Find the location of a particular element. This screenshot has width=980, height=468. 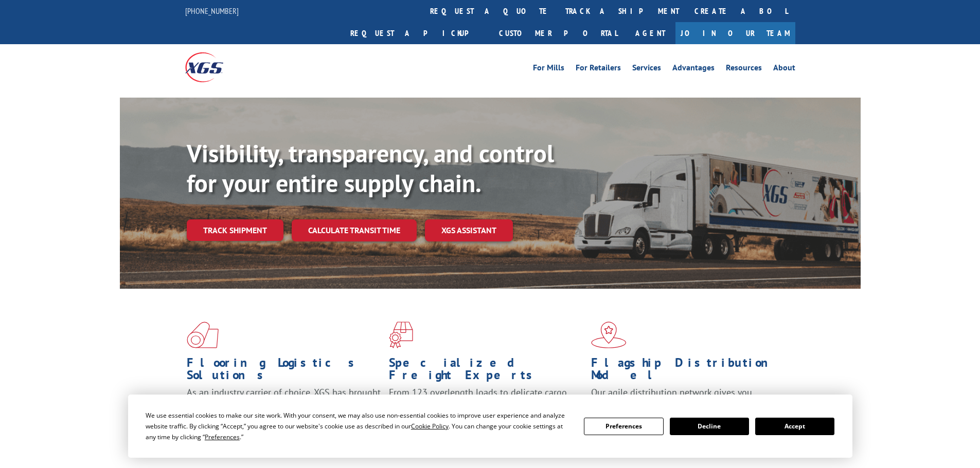

a: XGS ASSISTANT is located at coordinates (468, 230).